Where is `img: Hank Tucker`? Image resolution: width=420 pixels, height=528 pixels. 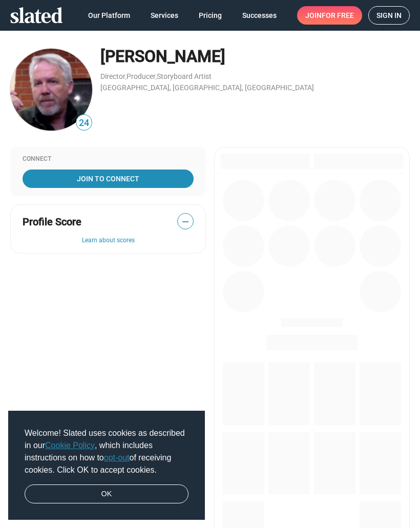 img: Hank Tucker is located at coordinates (51, 90).